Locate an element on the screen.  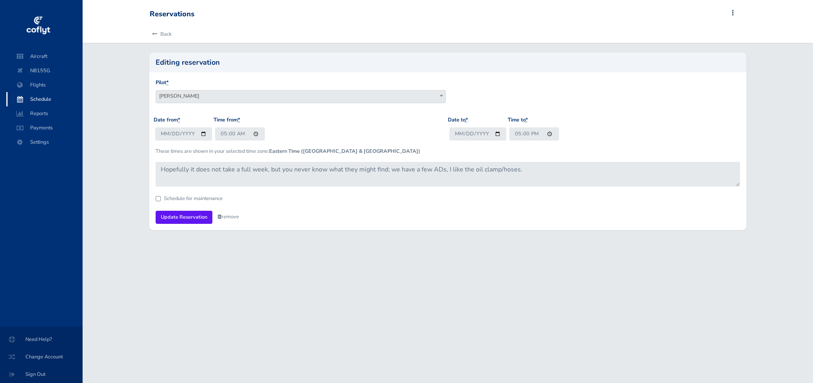
h2: Editing reservation is located at coordinates (448, 62).